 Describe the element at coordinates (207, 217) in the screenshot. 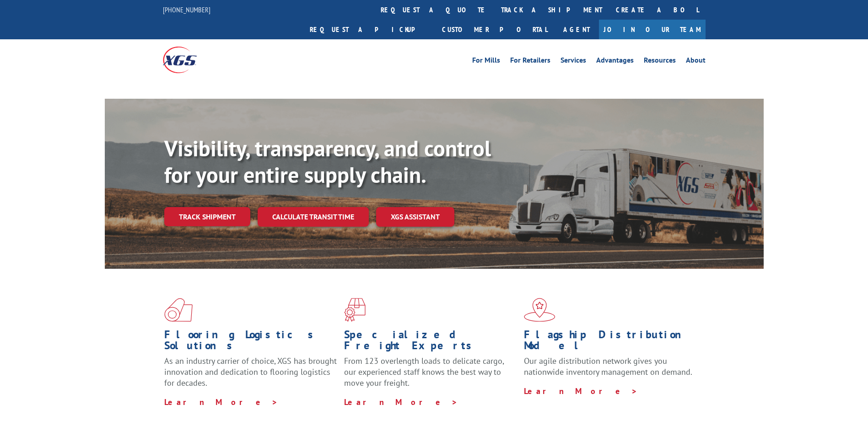

I see `a: Track shipment` at that location.